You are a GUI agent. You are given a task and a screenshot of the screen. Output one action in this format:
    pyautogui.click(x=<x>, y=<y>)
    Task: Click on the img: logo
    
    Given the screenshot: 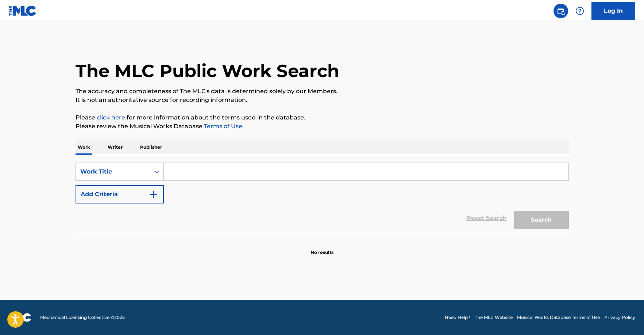 What is the action you would take?
    pyautogui.click(x=20, y=318)
    